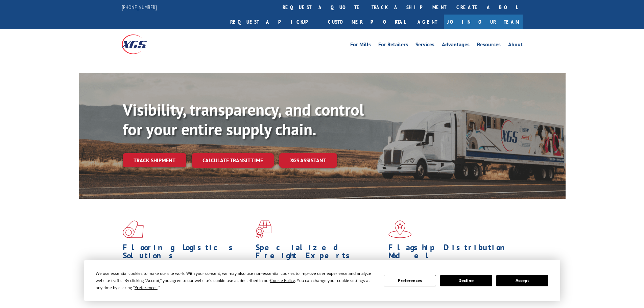  I want to click on a: Track shipment, so click(155, 160).